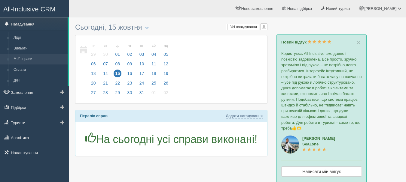 Image resolution: width=406 pixels, height=182 pixels. I want to click on span: 26, so click(166, 83).